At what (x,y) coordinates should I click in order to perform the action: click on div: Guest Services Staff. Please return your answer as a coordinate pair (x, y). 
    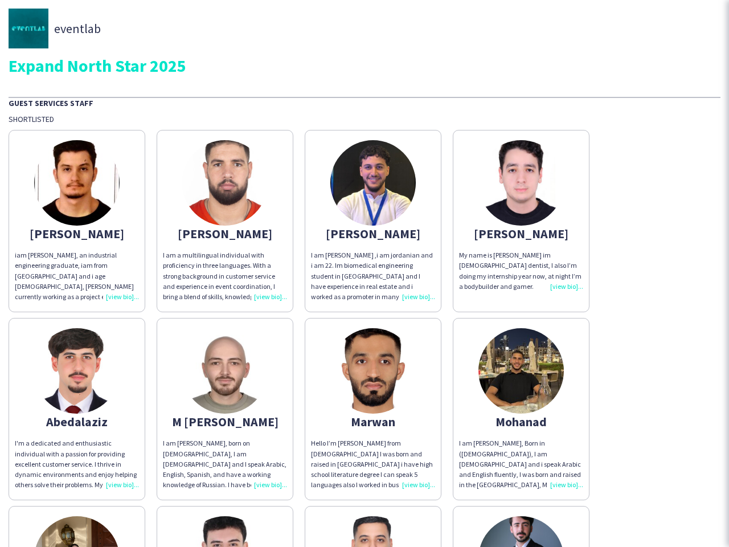
    Looking at the image, I should click on (364, 102).